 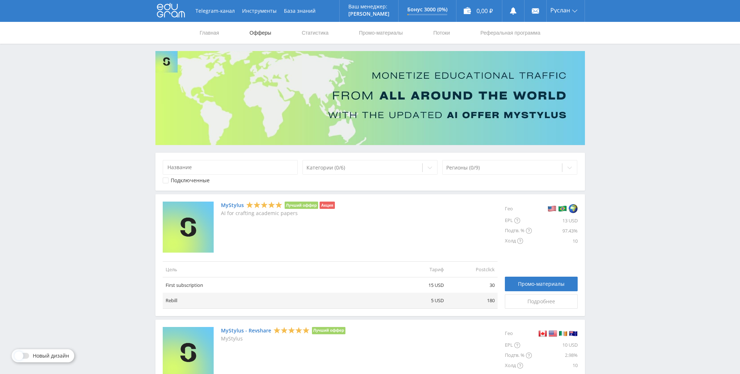 What do you see at coordinates (51, 355) in the screenshot?
I see `span: Новый дизайн` at bounding box center [51, 355].